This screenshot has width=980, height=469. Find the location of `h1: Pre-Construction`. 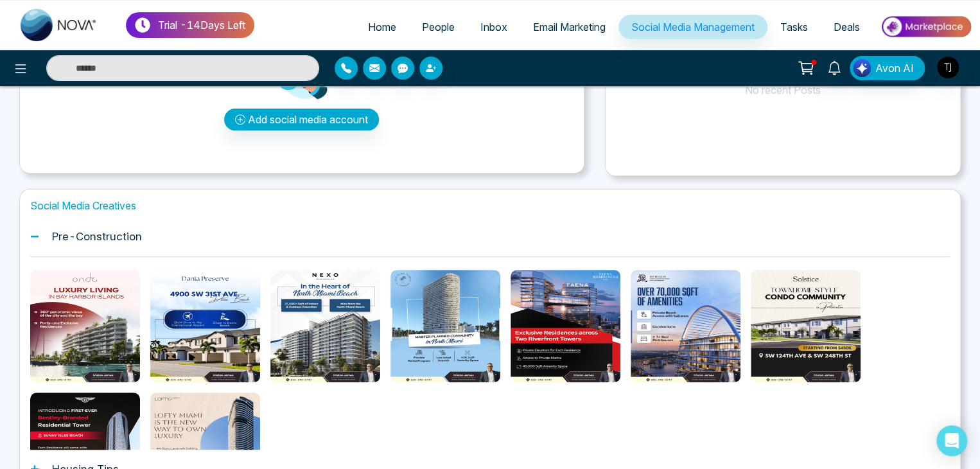

h1: Pre-Construction is located at coordinates (97, 236).